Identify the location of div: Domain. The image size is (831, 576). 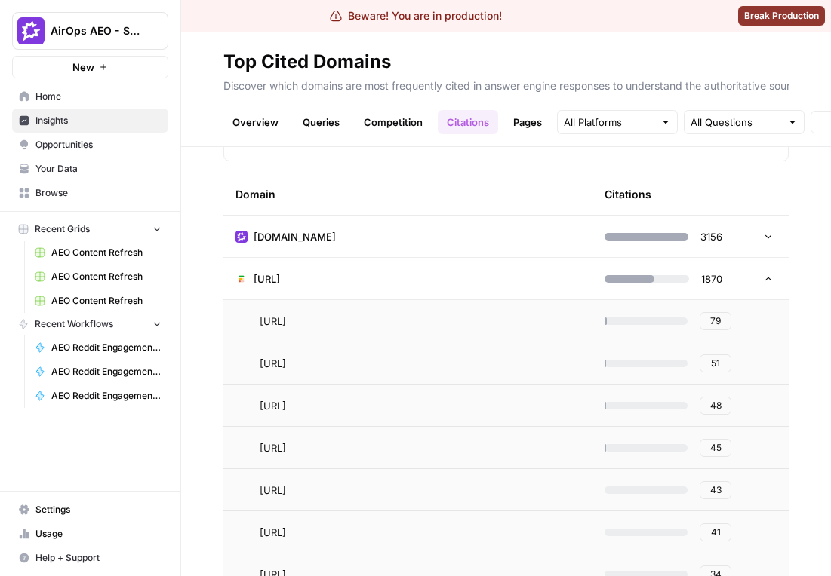
(407, 194).